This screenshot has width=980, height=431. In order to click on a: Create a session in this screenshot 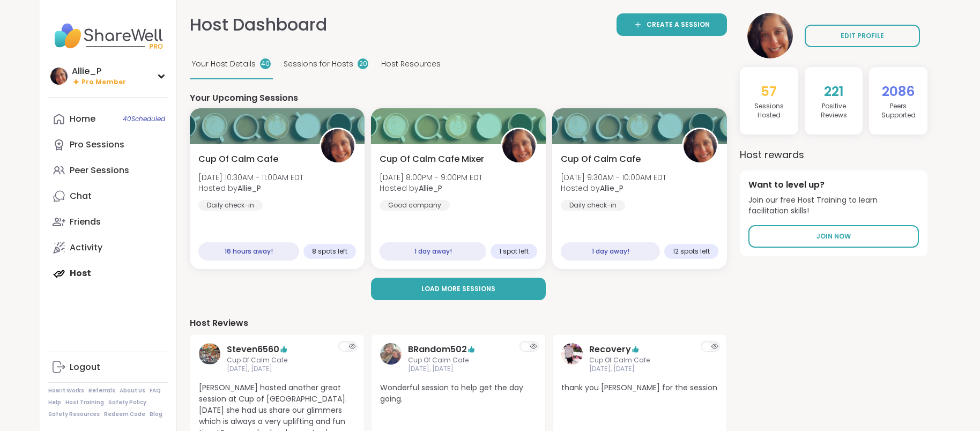, I will do `click(672, 24)`.